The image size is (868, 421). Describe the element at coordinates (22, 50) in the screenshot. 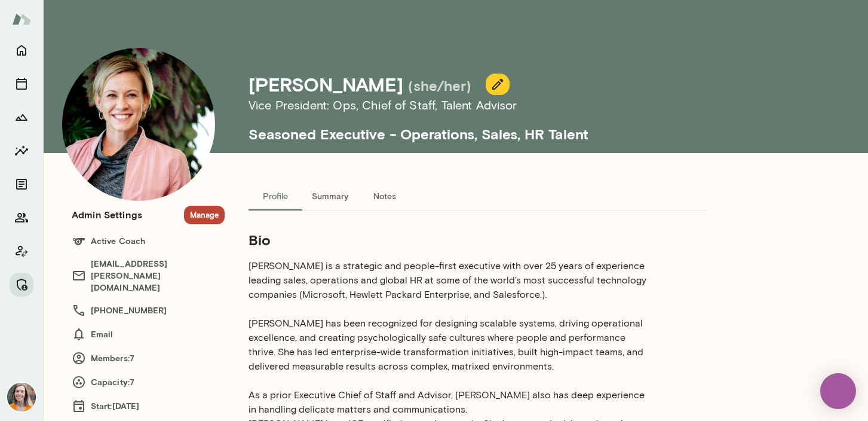

I see `button: Home` at that location.